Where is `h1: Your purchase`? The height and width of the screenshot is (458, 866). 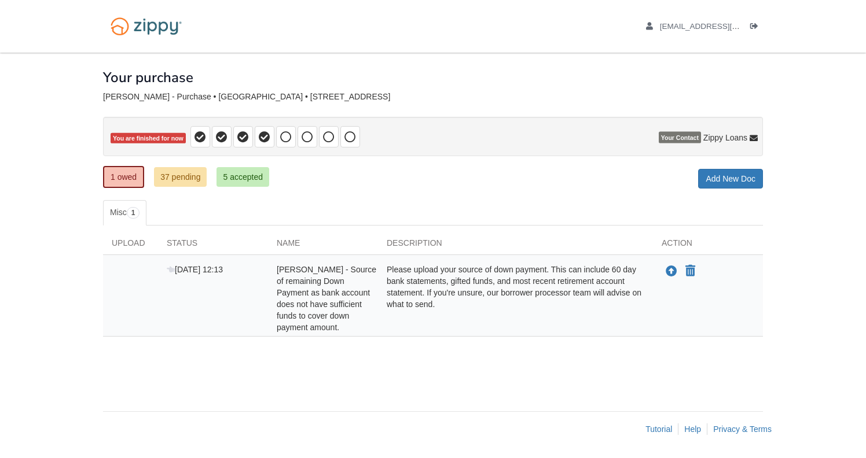
h1: Your purchase is located at coordinates (148, 78).